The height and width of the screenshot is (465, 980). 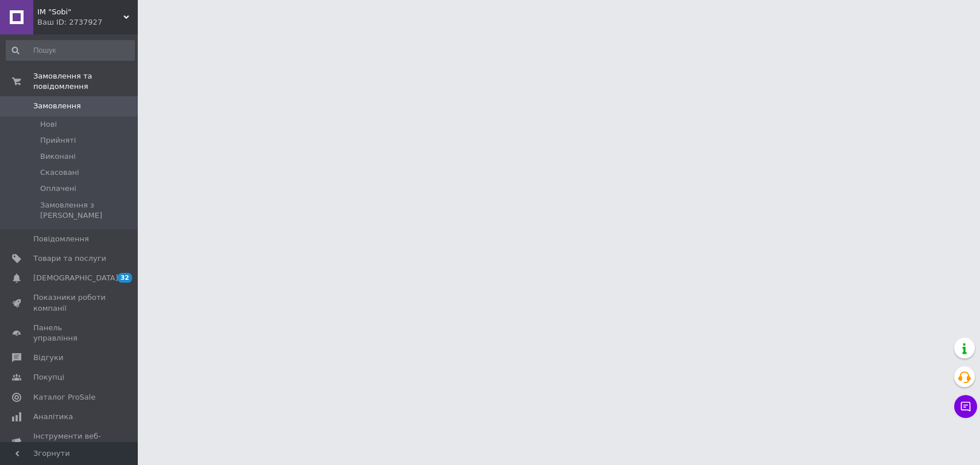 I want to click on span: Замовлення та повідомлення, so click(x=86, y=82).